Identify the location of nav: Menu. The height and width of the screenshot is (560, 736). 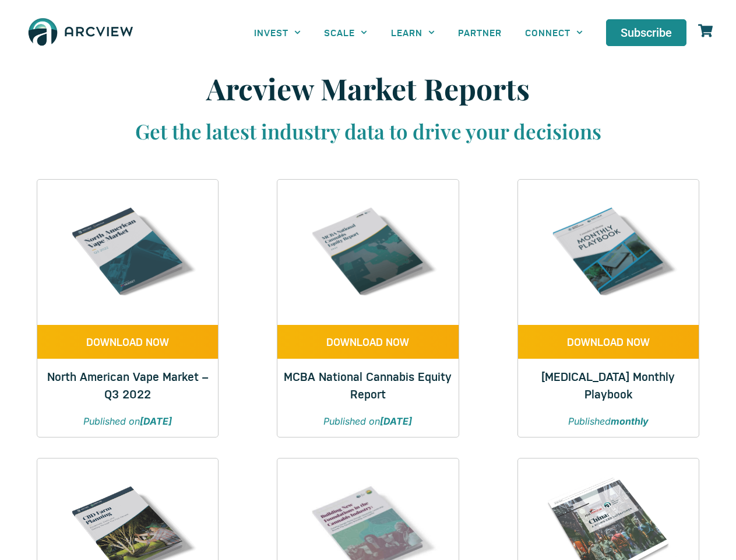
(419, 32).